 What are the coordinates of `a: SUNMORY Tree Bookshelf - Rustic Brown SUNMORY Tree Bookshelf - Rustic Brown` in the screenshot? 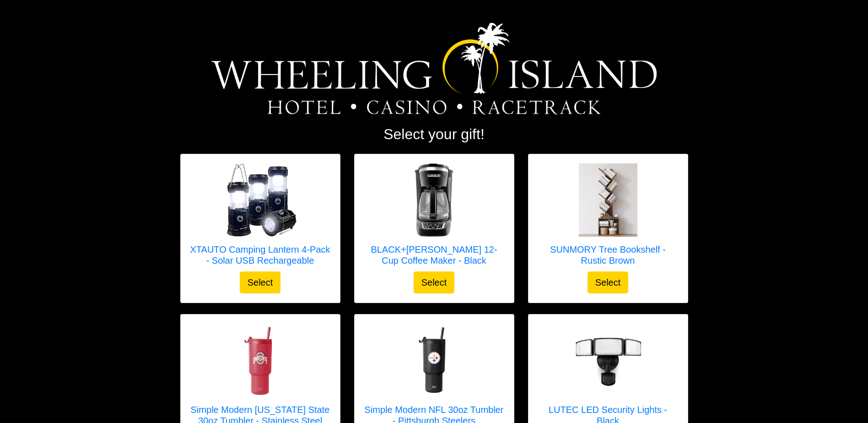 It's located at (608, 217).